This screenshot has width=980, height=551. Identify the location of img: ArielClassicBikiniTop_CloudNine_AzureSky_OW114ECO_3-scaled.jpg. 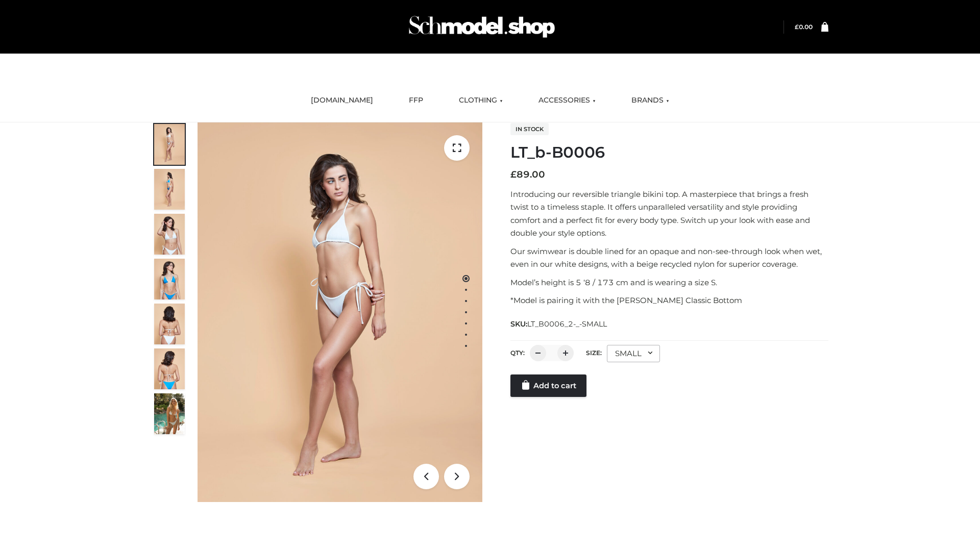
(170, 234).